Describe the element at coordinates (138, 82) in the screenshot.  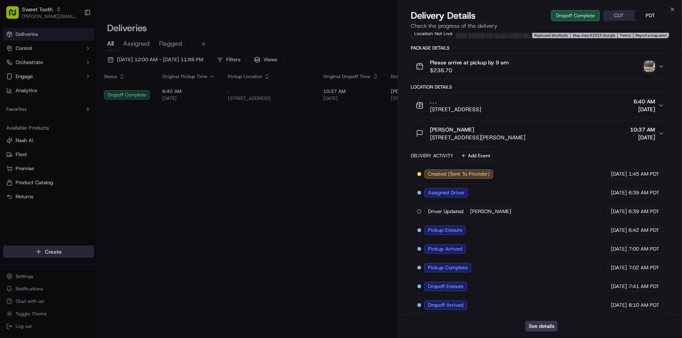
I see `button: Start new chat` at that location.